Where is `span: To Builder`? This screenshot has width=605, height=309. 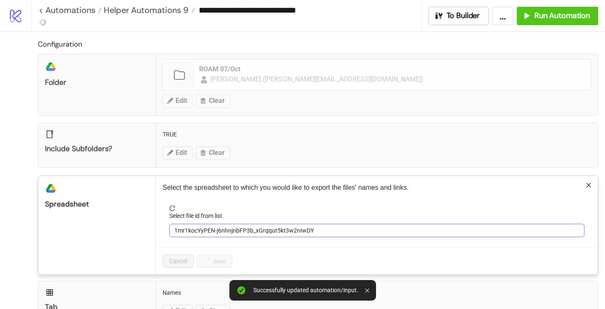
span: To Builder is located at coordinates (463, 16).